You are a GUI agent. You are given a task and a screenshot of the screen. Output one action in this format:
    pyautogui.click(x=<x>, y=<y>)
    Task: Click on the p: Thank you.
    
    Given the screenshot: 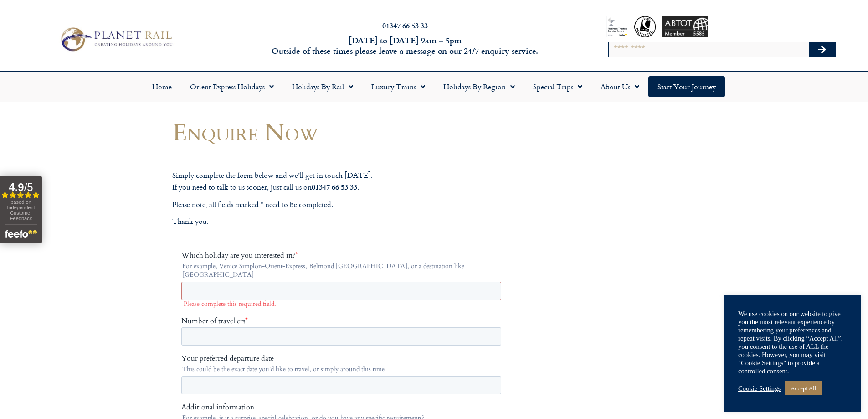 What is the action you would take?
    pyautogui.click(x=343, y=222)
    